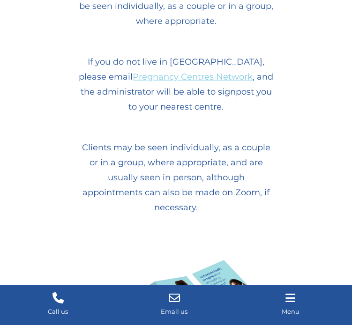 The height and width of the screenshot is (325, 352). What do you see at coordinates (176, 178) in the screenshot?
I see `p: Clients may be seen individually, as a couple or in a group, where appropriate, and are usually s...` at bounding box center [176, 178].